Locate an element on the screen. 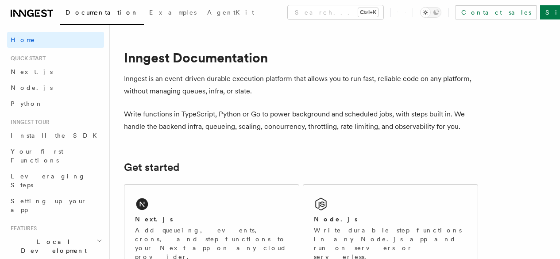  a: Leveraging Steps is located at coordinates (55, 181).